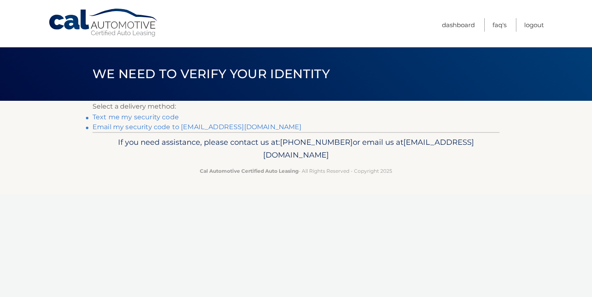 The width and height of the screenshot is (592, 297). I want to click on p: - All Rights Reserved - Copyright 2025, so click(296, 171).